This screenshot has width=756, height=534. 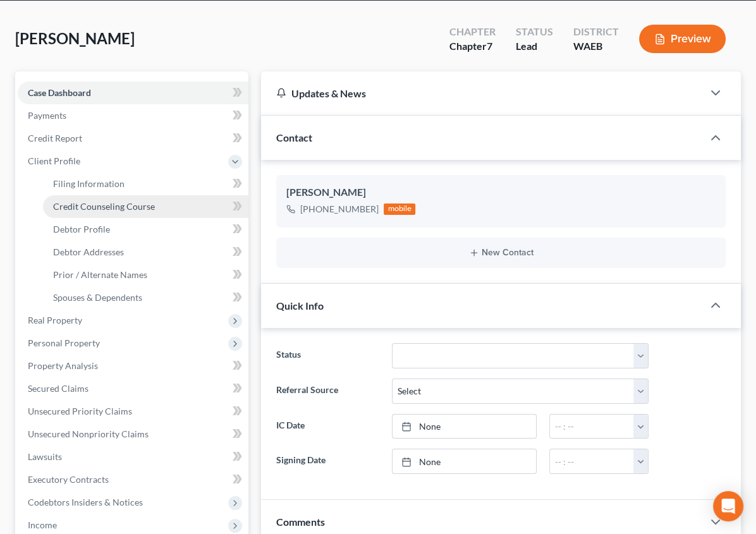 What do you see at coordinates (596, 46) in the screenshot?
I see `div: WAEB` at bounding box center [596, 46].